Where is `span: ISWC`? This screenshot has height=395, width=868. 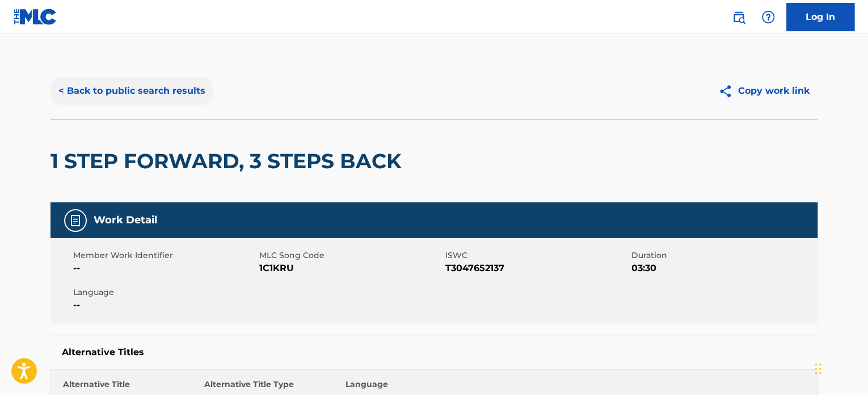
span: ISWC is located at coordinates (537, 255).